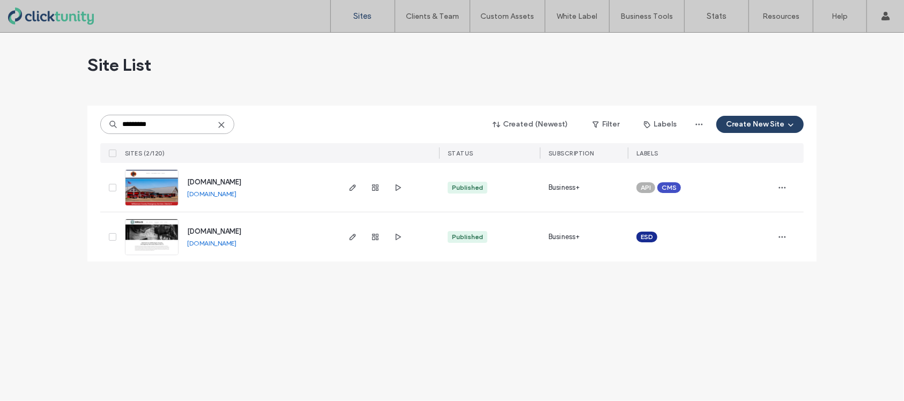  Describe the element at coordinates (647, 237) in the screenshot. I see `span: ESD` at that location.